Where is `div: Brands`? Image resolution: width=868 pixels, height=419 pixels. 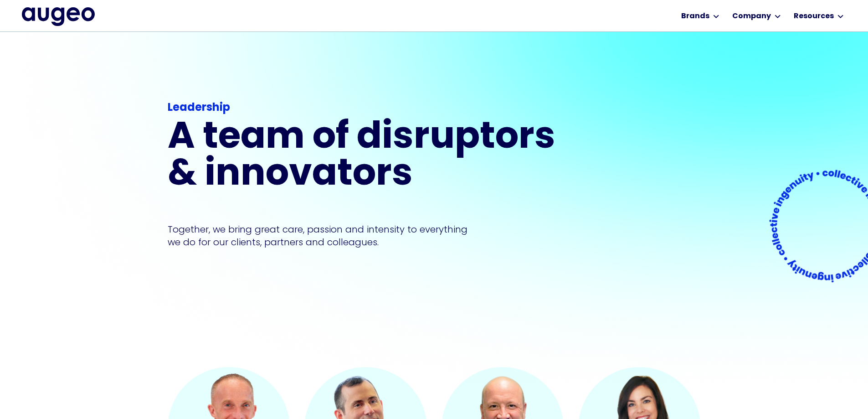
div: Brands is located at coordinates (695, 17).